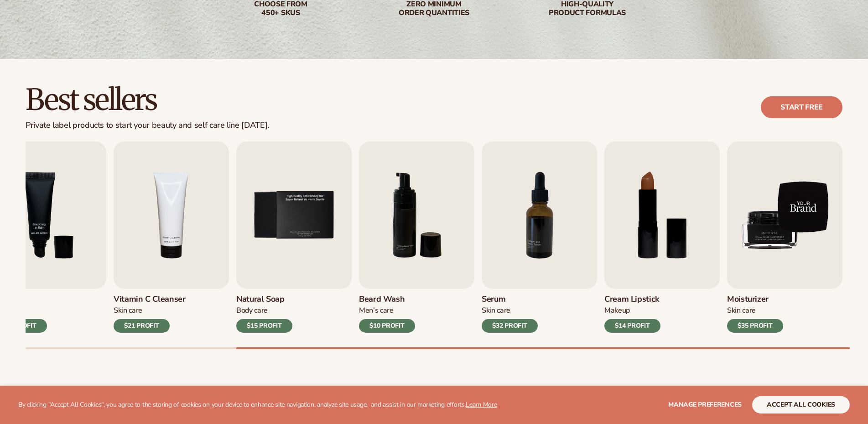  What do you see at coordinates (142, 326) in the screenshot?
I see `div: $21 PROFIT` at bounding box center [142, 326].